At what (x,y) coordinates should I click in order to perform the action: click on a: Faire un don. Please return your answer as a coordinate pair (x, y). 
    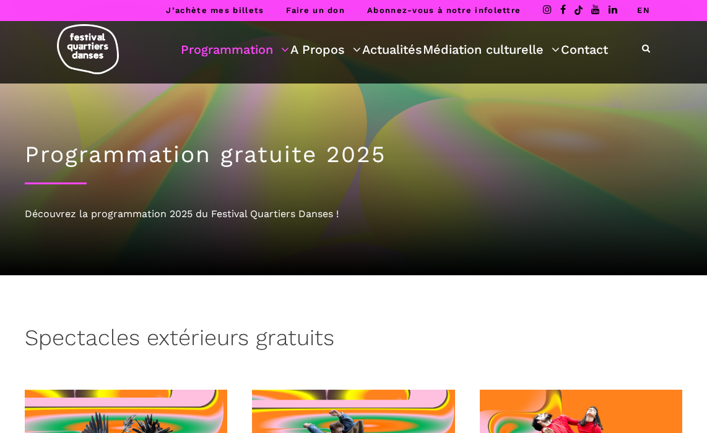
    Looking at the image, I should click on (315, 10).